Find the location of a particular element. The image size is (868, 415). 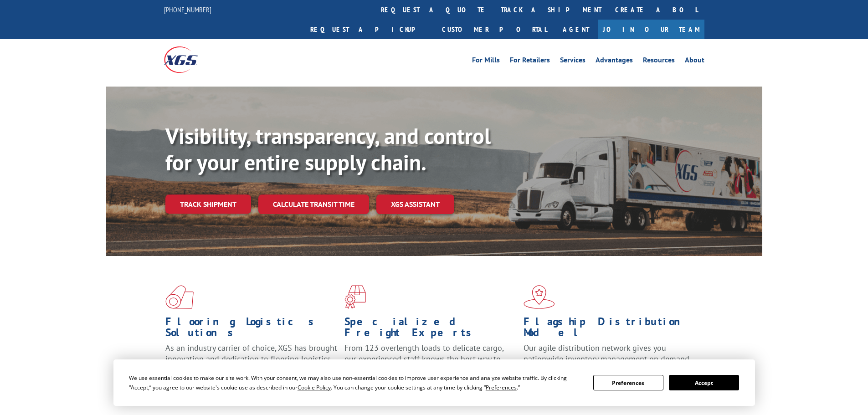

a: For Mills is located at coordinates (486, 62).